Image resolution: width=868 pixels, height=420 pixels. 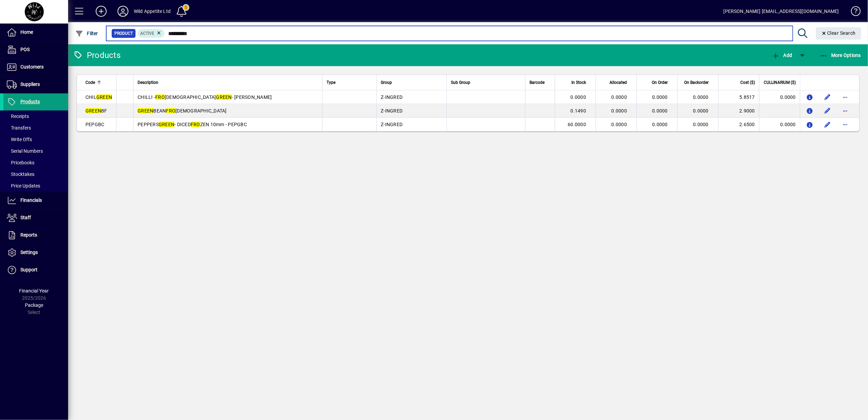 What do you see at coordinates (24, 186) in the screenshot?
I see `span: Price Updates` at bounding box center [24, 186].